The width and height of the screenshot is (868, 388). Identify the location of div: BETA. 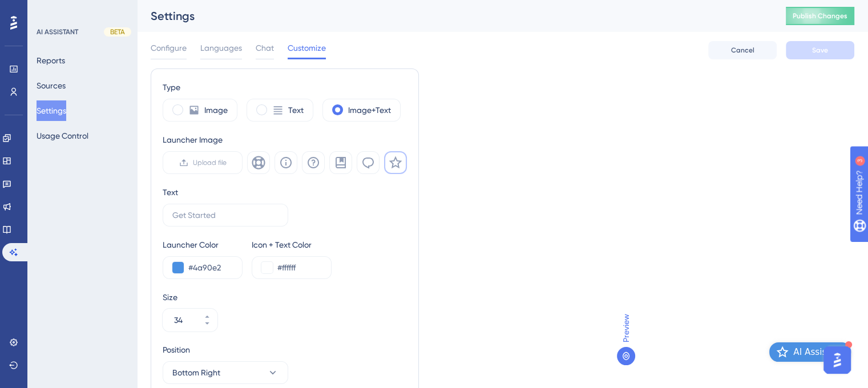
(118, 32).